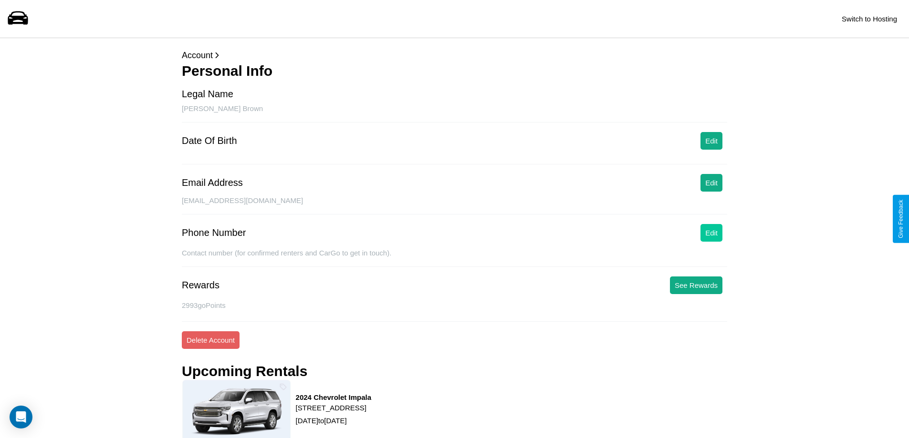 The width and height of the screenshot is (909, 438). Describe the element at coordinates (214, 233) in the screenshot. I see `div: Phone Number` at that location.